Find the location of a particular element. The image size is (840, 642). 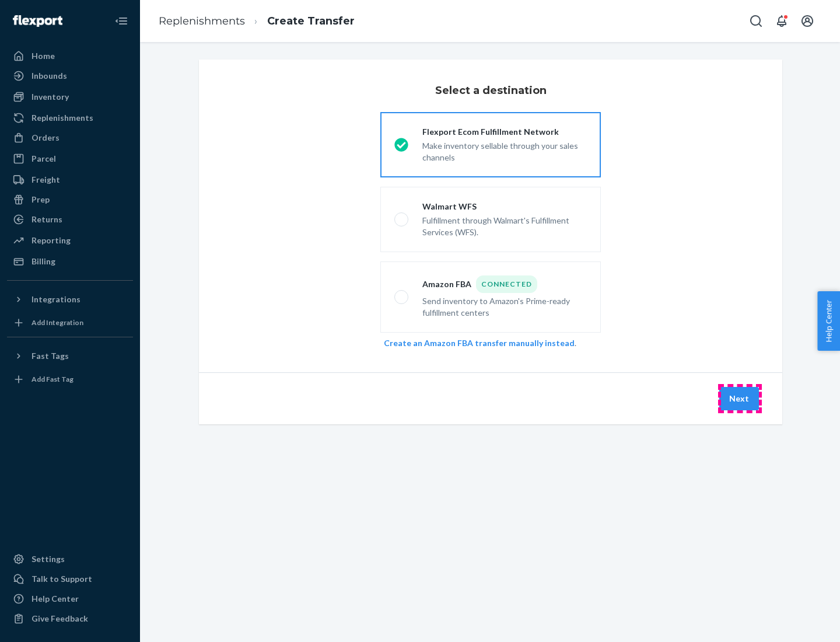

div: Help Center is located at coordinates (55, 599).